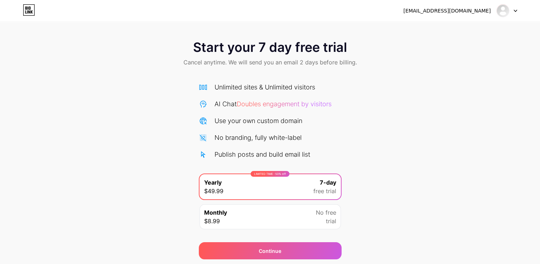 Image resolution: width=540 pixels, height=264 pixels. What do you see at coordinates (270, 62) in the screenshot?
I see `span: Cancel anytime. We will send you an email 2 days before billing.` at bounding box center [270, 62].